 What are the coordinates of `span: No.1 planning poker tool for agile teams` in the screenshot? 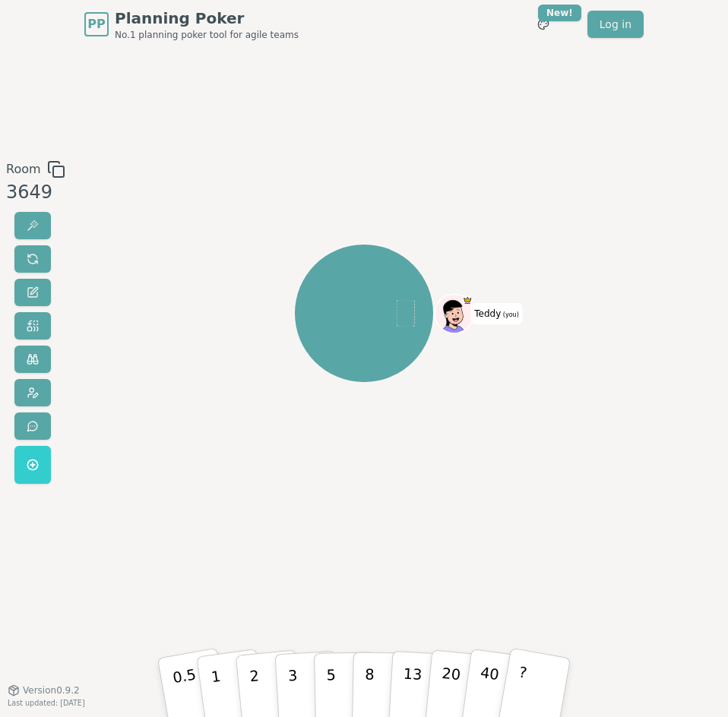 It's located at (206, 35).